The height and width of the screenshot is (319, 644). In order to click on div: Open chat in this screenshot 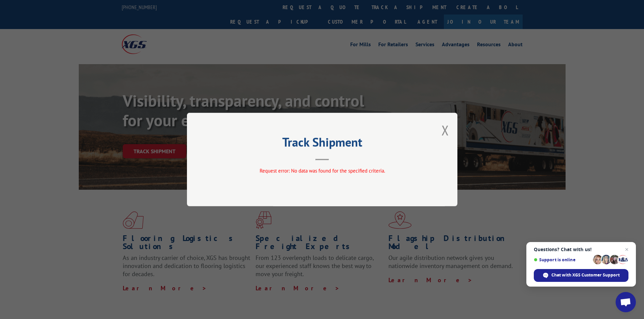, I will do `click(626, 302)`.